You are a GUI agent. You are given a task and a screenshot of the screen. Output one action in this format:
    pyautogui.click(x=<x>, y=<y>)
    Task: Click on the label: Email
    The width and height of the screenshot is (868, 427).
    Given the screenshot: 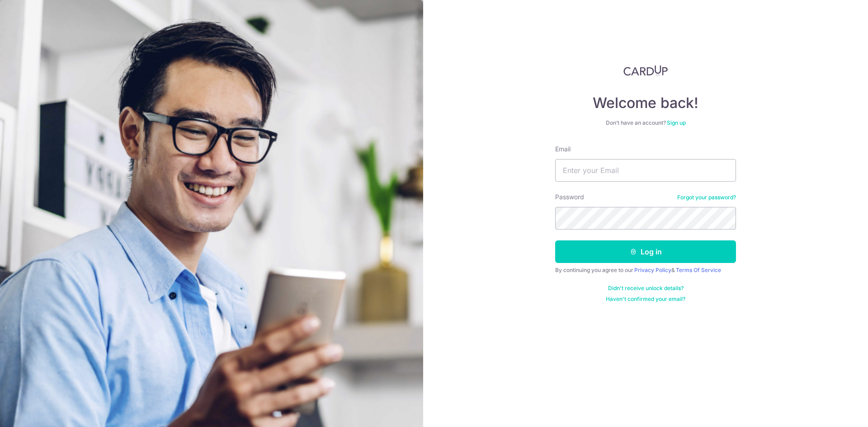 What is the action you would take?
    pyautogui.click(x=563, y=149)
    